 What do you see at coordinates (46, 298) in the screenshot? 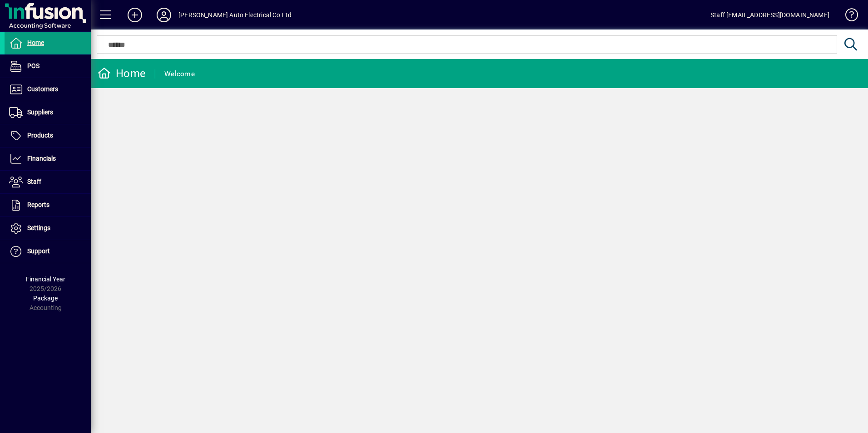
I see `span: Package` at bounding box center [46, 298].